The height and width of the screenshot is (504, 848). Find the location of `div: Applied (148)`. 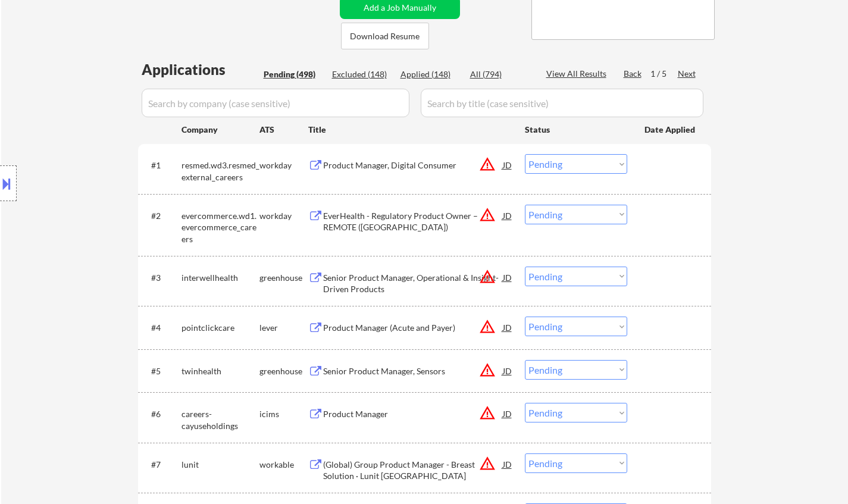

div: Applied (148) is located at coordinates (430, 74).